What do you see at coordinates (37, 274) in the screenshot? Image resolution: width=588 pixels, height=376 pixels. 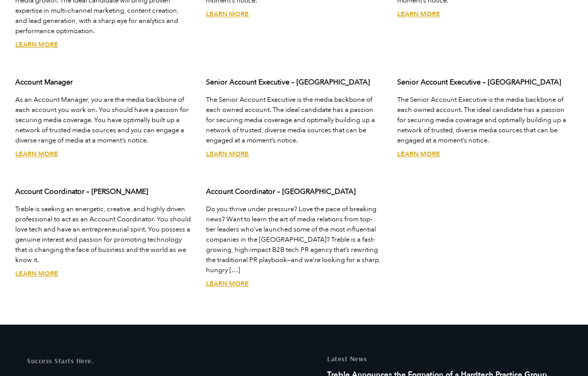 I see `a: Account Coordinator – Austin` at bounding box center [37, 274].